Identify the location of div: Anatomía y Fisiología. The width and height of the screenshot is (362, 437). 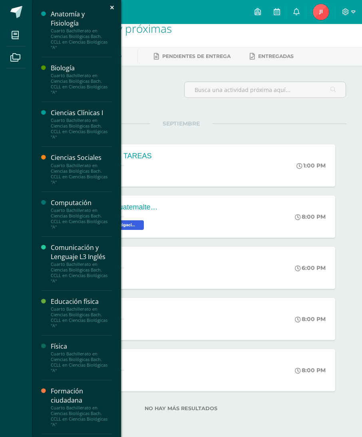
(81, 19).